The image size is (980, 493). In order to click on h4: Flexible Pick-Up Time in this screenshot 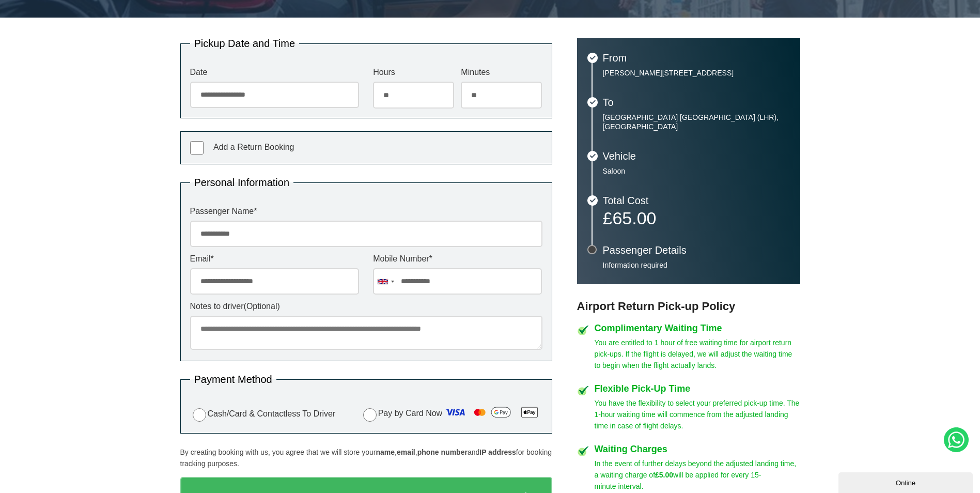, I will do `click(698, 389)`.